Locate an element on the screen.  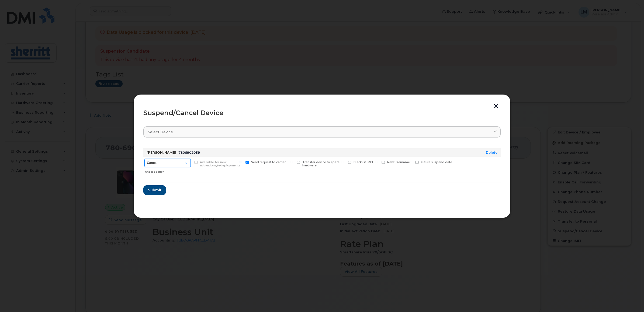
span: Transfer device to spare hardware is located at coordinates (321, 164).